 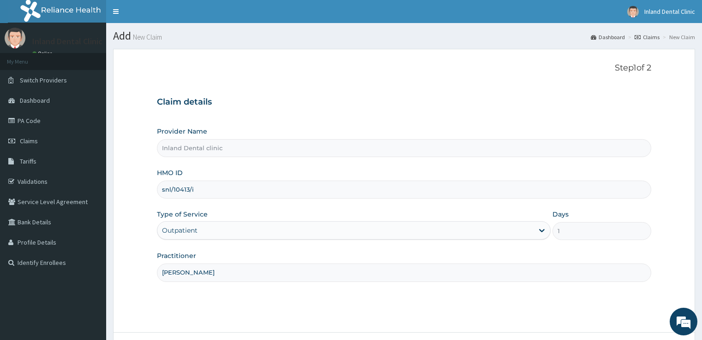 What do you see at coordinates (28, 161) in the screenshot?
I see `span: Tariffs` at bounding box center [28, 161].